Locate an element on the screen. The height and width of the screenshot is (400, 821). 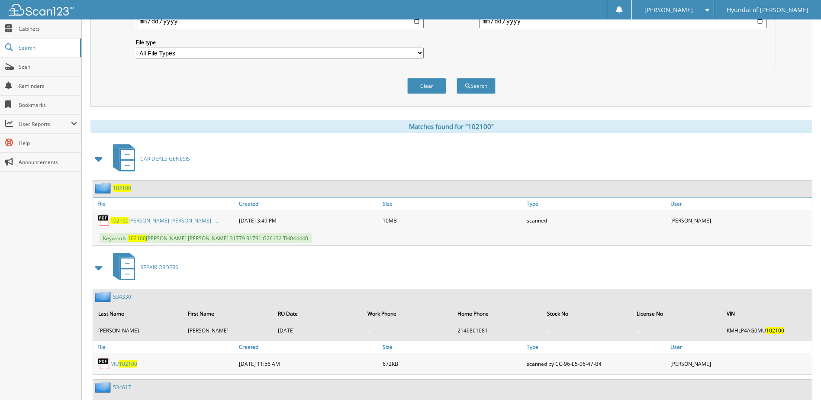
span: Cabinets is located at coordinates (48, 29).